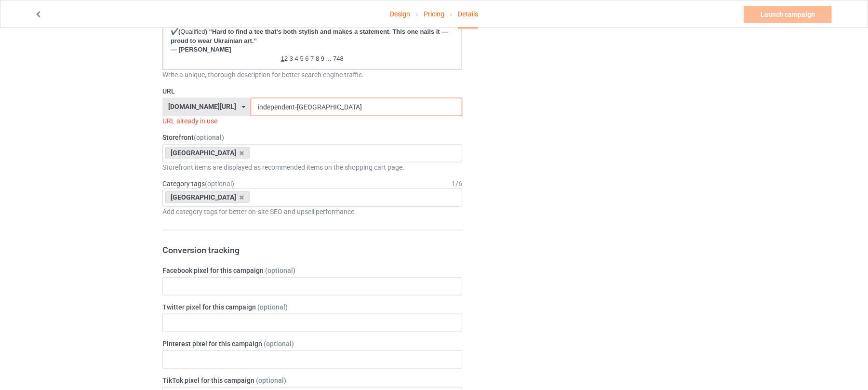 The image size is (868, 390). Describe the element at coordinates (434, 14) in the screenshot. I see `a: Pricing` at that location.